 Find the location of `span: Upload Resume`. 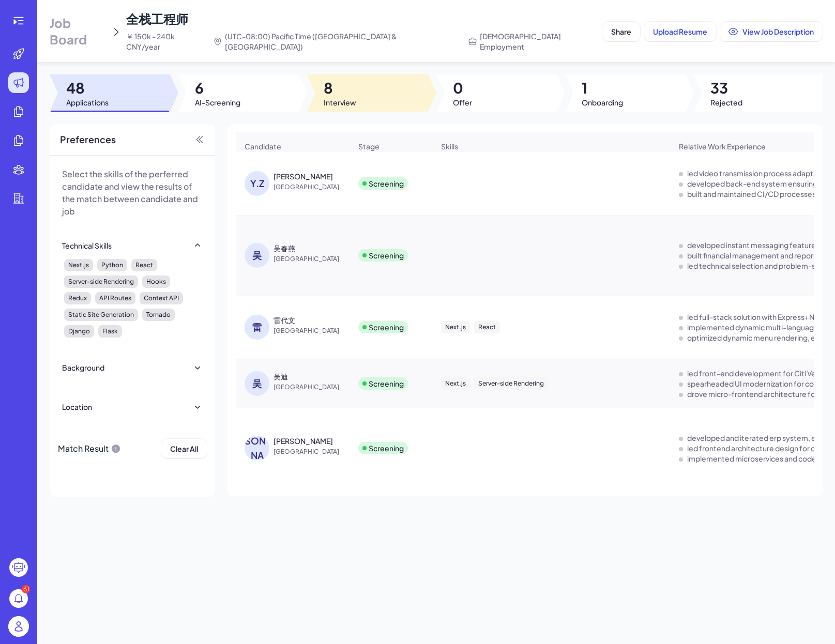

span: Upload Resume is located at coordinates (680, 31).